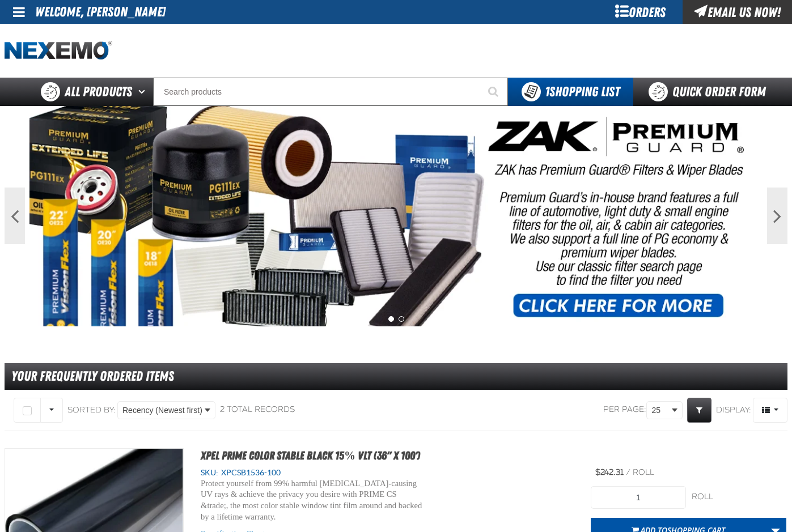  What do you see at coordinates (144, 92) in the screenshot?
I see `button: Open All Products pages` at bounding box center [144, 92].